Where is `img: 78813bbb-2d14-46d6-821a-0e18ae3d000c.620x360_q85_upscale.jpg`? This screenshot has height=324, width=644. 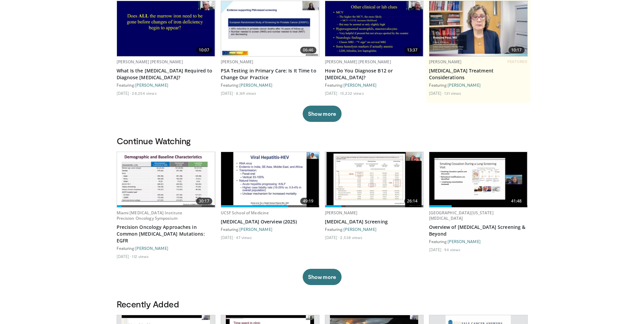
img: 78813bbb-2d14-46d6-821a-0e18ae3d000c.620x360_q85_upscale.jpg is located at coordinates (166, 179).